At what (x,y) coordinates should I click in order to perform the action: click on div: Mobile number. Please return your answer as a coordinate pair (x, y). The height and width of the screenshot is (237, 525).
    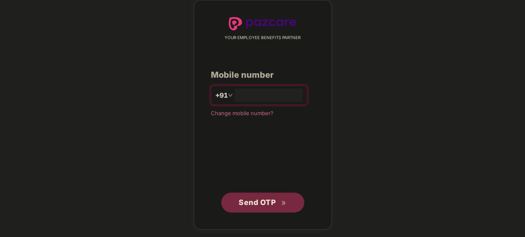
    Looking at the image, I should click on (263, 75).